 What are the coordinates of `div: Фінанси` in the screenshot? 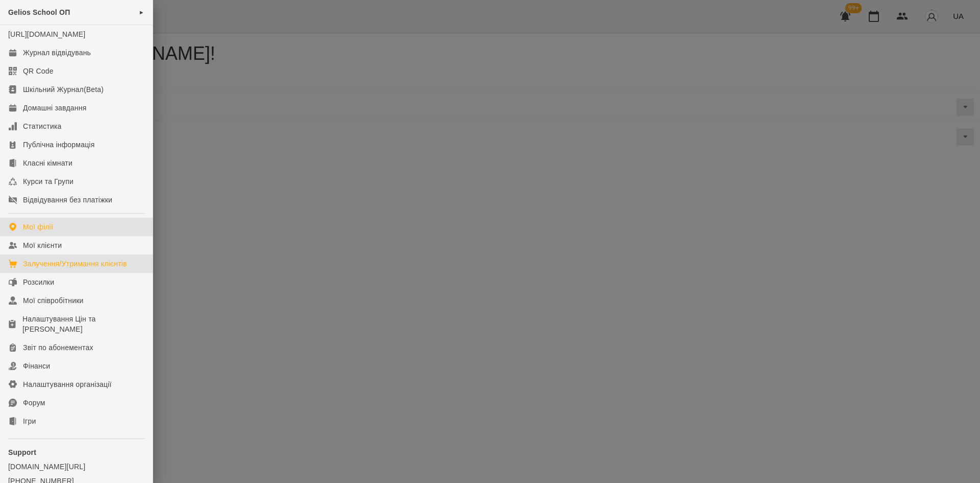 It's located at (37, 366).